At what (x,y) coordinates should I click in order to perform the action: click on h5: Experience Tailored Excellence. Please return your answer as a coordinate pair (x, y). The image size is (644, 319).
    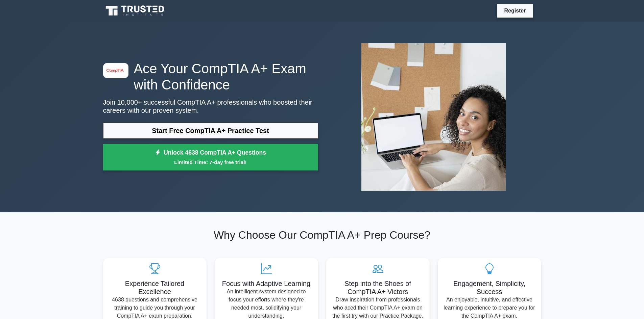
    Looking at the image, I should click on (155, 288).